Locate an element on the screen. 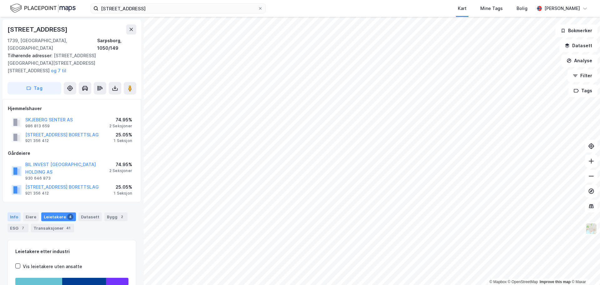  input: Søk på adresse, matrikkel, gårdeiere, leietakere eller personer is located at coordinates (178, 8).